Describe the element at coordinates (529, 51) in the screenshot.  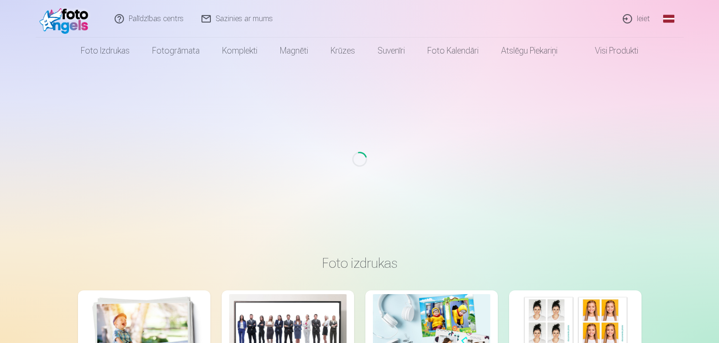
I see `a: Atslēgu piekariņi` at that location.